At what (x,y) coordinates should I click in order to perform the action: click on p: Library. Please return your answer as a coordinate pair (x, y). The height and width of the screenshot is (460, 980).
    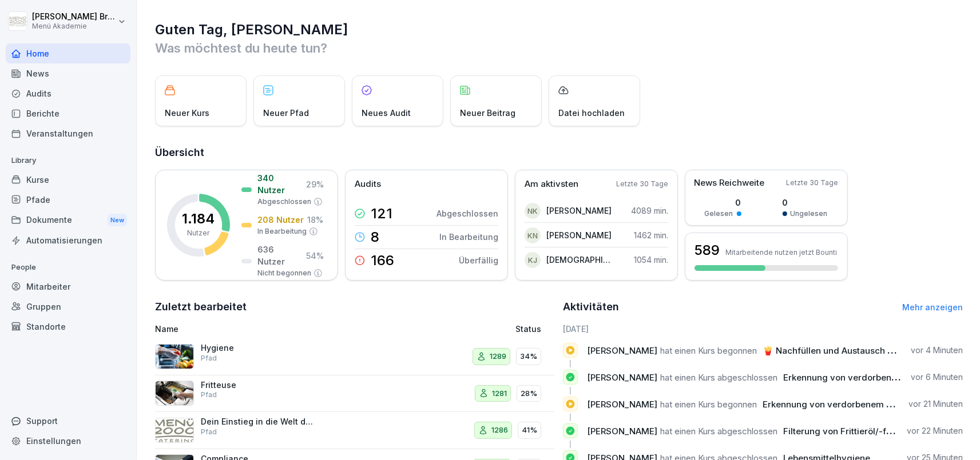
    Looking at the image, I should click on (69, 161).